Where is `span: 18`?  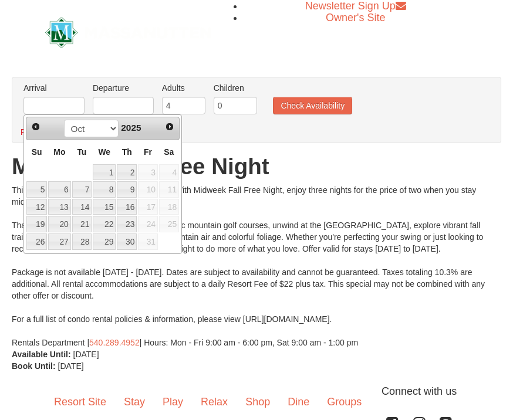 span: 18 is located at coordinates (169, 207).